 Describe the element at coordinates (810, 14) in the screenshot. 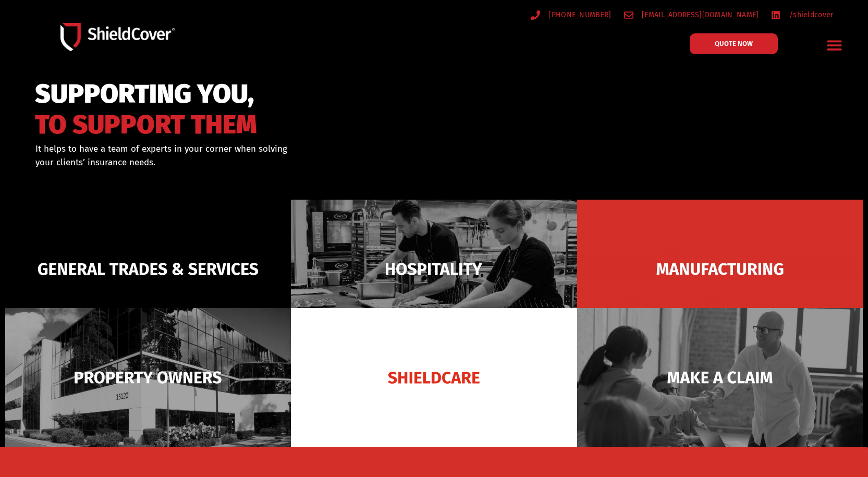

I see `span: /shieldcover` at that location.